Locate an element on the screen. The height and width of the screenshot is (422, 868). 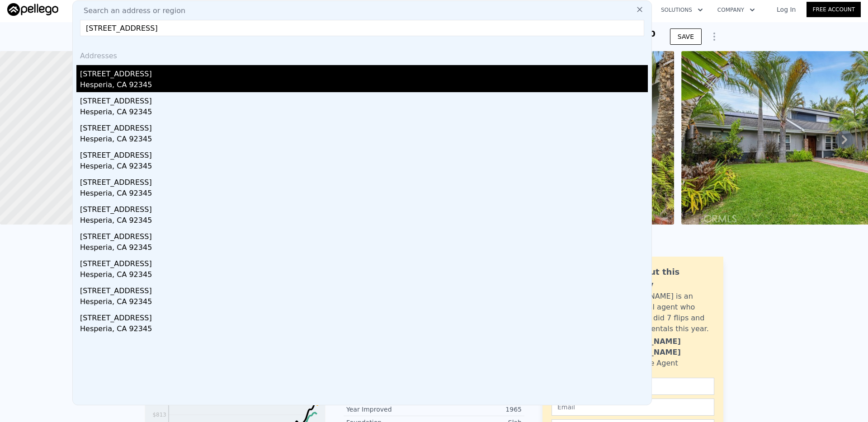
input: Email is located at coordinates (633, 407).